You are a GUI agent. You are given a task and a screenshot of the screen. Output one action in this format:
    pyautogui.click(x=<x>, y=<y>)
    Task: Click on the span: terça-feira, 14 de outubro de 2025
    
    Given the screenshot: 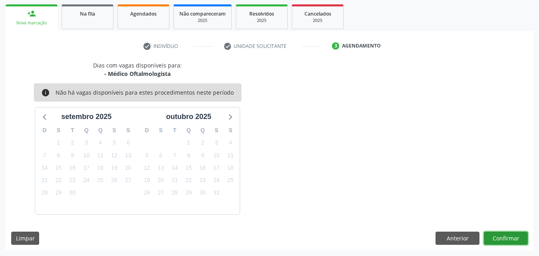 What is the action you would take?
    pyautogui.click(x=174, y=168)
    